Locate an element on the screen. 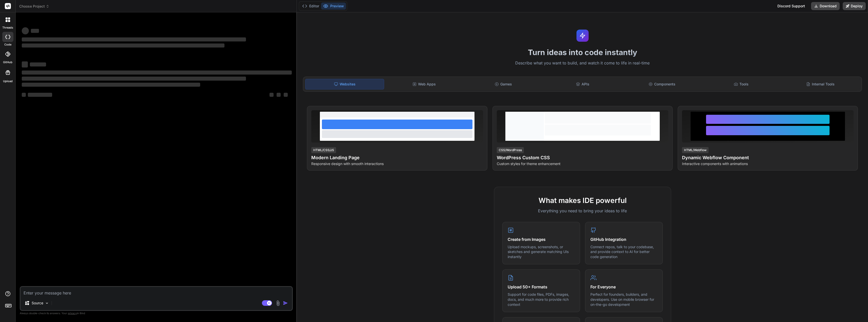 The image size is (868, 322). div: Components is located at coordinates (662, 84).